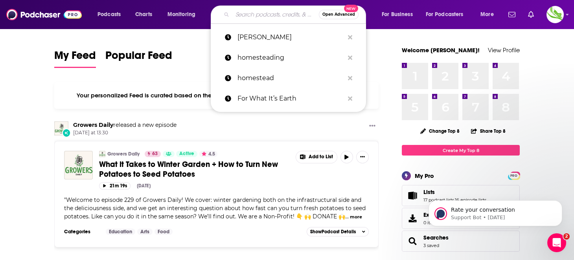 Image resolution: width=574 pixels, height=260 pixels. Describe the element at coordinates (78, 165) in the screenshot. I see `img: What it Takes to Winter Garden + How to Turn New Potatoes to Seed Potatoes` at that location.